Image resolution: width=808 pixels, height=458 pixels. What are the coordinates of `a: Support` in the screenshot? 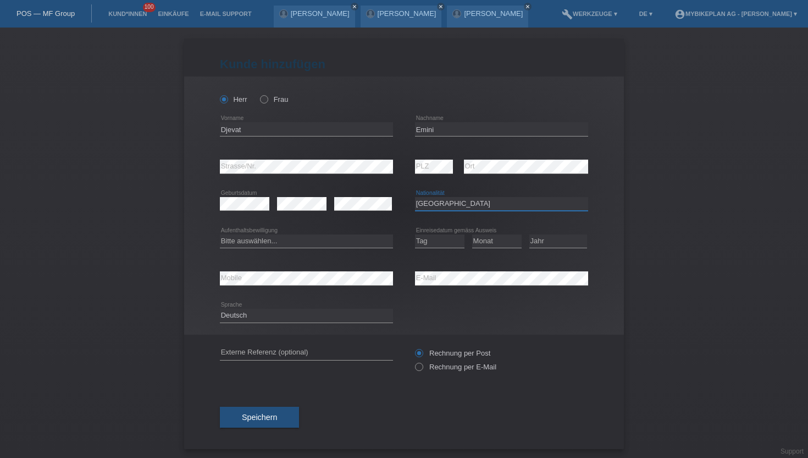 It's located at (793, 451).